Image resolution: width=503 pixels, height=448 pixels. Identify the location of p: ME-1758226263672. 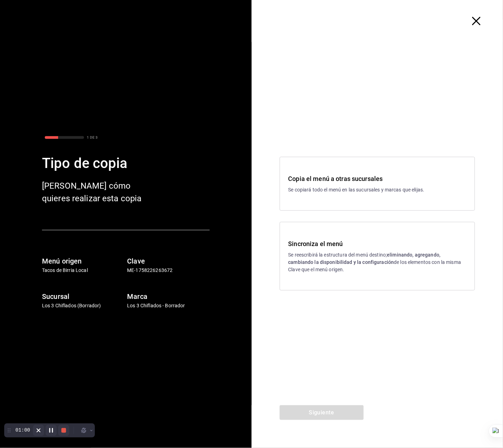
(168, 270).